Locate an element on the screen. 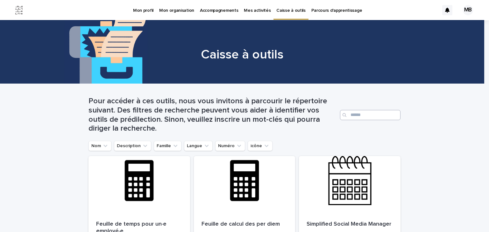  button: Numéro is located at coordinates (230, 146).